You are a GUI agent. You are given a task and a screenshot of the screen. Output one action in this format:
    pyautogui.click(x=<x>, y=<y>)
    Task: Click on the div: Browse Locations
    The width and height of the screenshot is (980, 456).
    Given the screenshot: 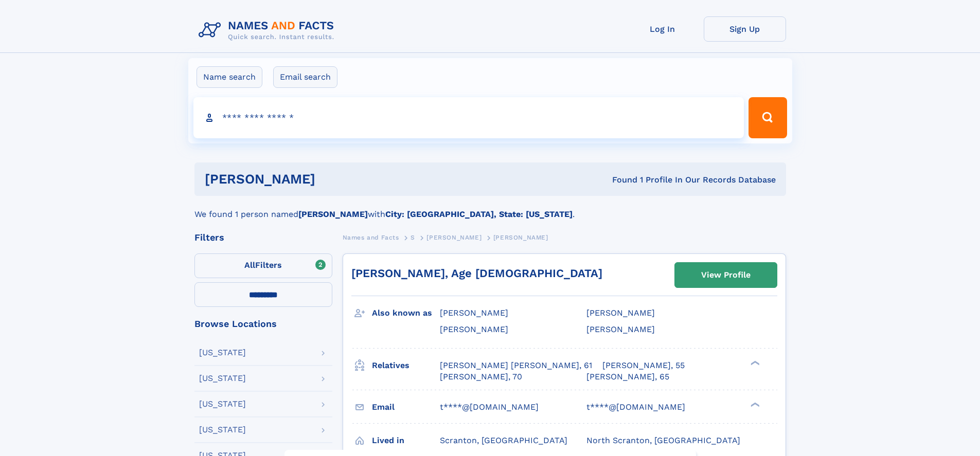 What is the action you would take?
    pyautogui.click(x=263, y=324)
    